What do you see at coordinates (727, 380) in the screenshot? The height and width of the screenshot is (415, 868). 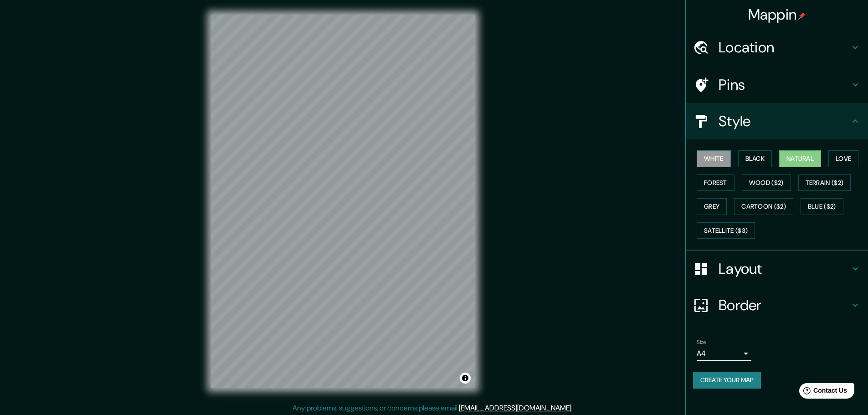 I see `button: Create your map` at bounding box center [727, 380].